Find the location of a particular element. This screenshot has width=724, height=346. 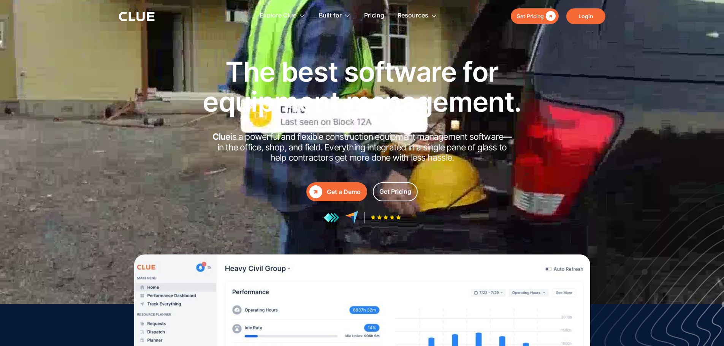

div: Resources is located at coordinates (413, 16).